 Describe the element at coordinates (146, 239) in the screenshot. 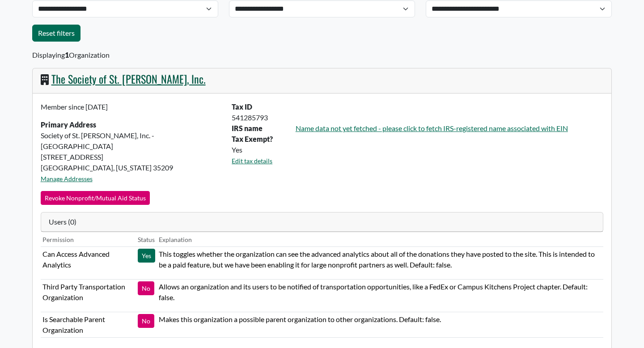

I see `small: Status` at that location.